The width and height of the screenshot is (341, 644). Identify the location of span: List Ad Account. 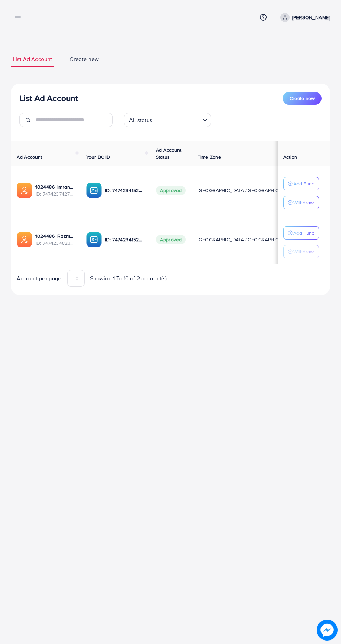
(33, 59).